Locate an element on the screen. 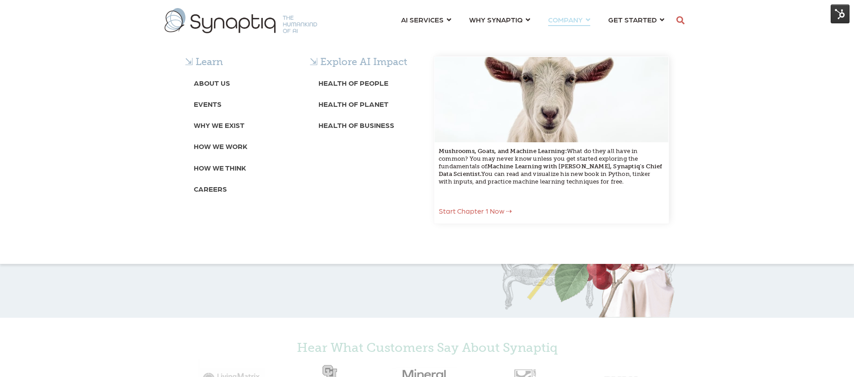 This screenshot has height=377, width=854. a: GET STARTED is located at coordinates (636, 19).